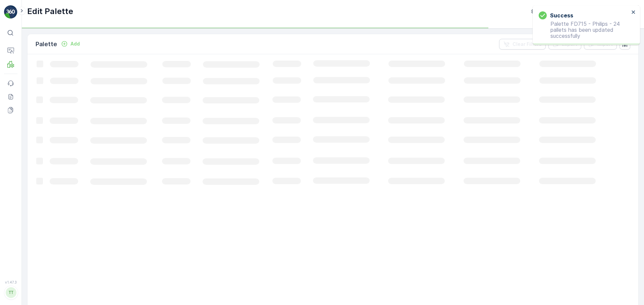 The height and width of the screenshot is (305, 644). What do you see at coordinates (50, 11) in the screenshot?
I see `p: Edit Palette` at bounding box center [50, 11].